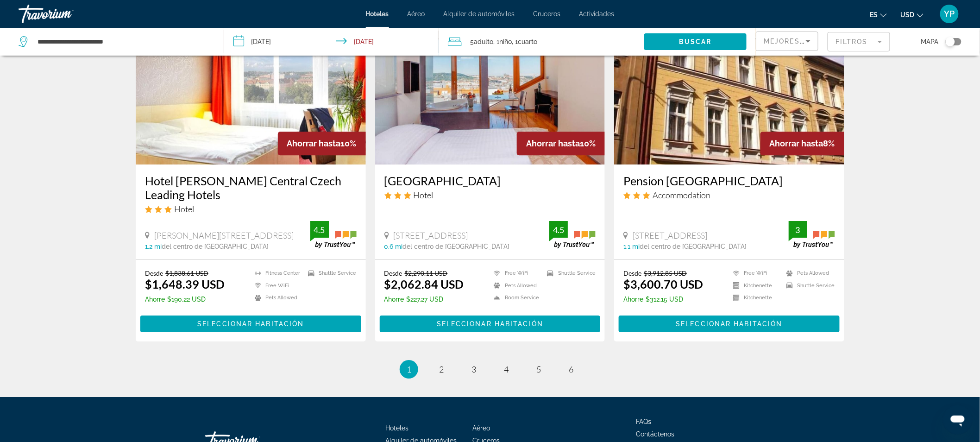 This screenshot has width=980, height=442. Describe the element at coordinates (516, 298) in the screenshot. I see `li: Room Service` at that location.